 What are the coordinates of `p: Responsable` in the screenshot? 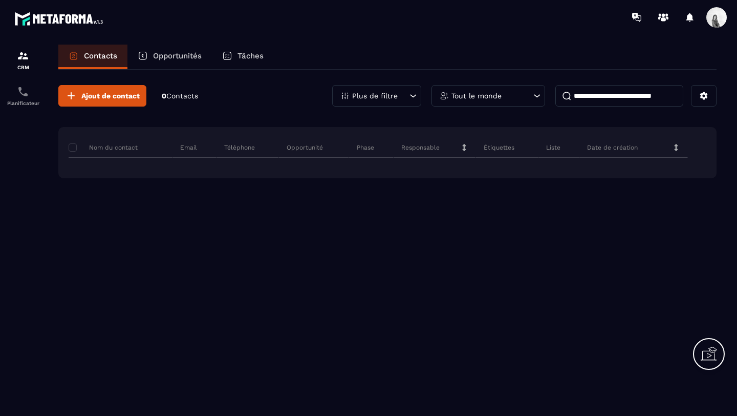 It's located at (420, 147).